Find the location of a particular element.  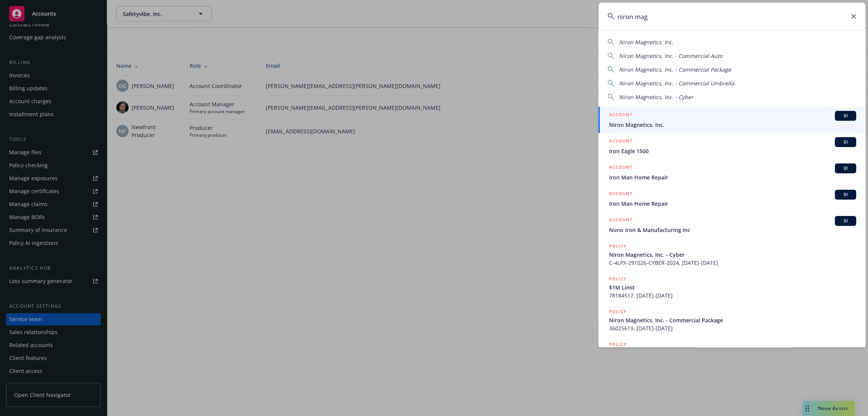

a: POLICY is located at coordinates (732, 353).